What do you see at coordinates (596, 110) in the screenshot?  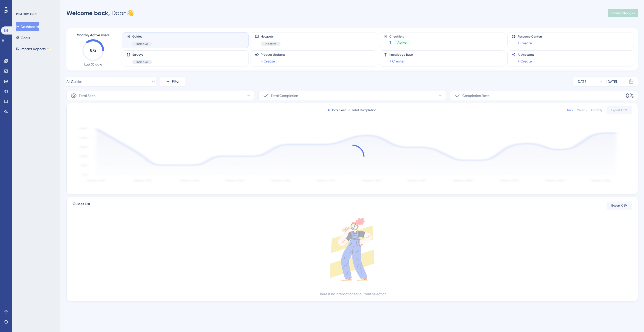 I see `div: Monthly` at bounding box center [596, 110].